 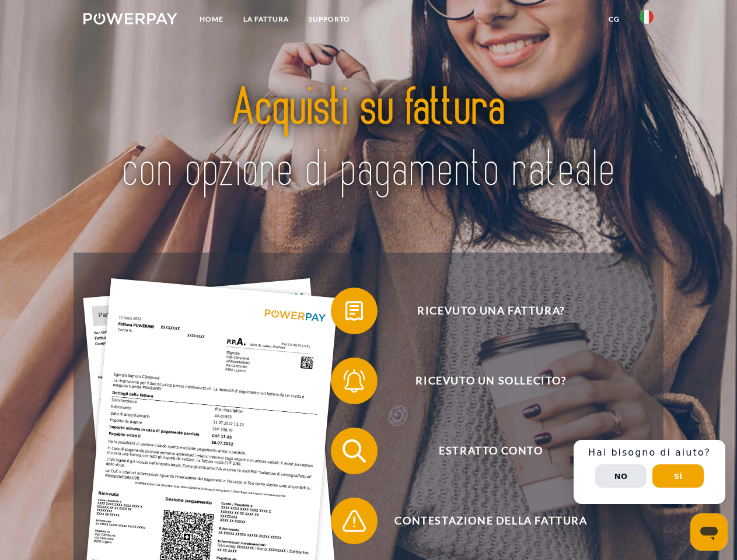 I want to click on div: Schnellhilfe, so click(x=649, y=472).